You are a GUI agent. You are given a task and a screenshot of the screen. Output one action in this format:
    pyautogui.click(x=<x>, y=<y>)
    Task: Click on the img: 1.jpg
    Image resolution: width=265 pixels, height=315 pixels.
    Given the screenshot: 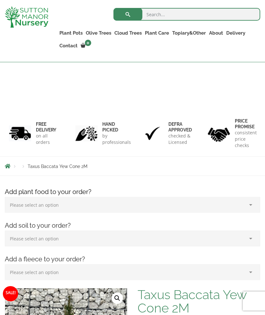 What is the action you would take?
    pyautogui.click(x=20, y=133)
    